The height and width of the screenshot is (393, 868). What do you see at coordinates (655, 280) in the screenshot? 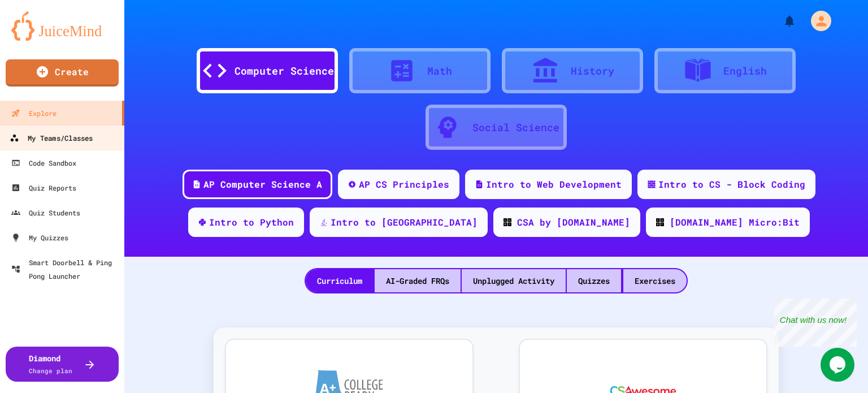
I see `div: Exercises` at bounding box center [655, 280].